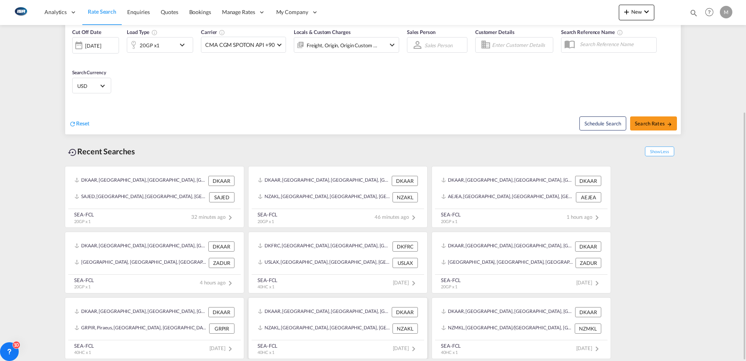 The image size is (746, 361). I want to click on button: Note: By default Schedule search will only considerorigin ports, destination ports and cut off da..., so click(603, 123).